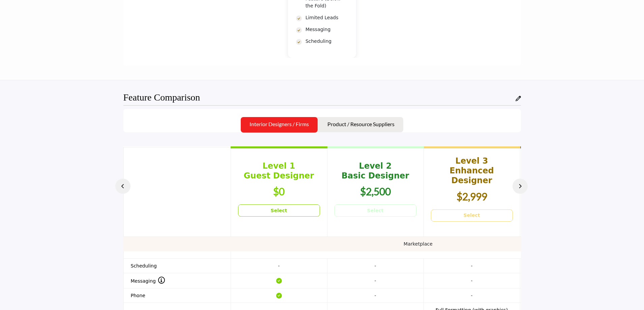 The width and height of the screenshot is (644, 310). I want to click on th: Scheduling, so click(177, 265).